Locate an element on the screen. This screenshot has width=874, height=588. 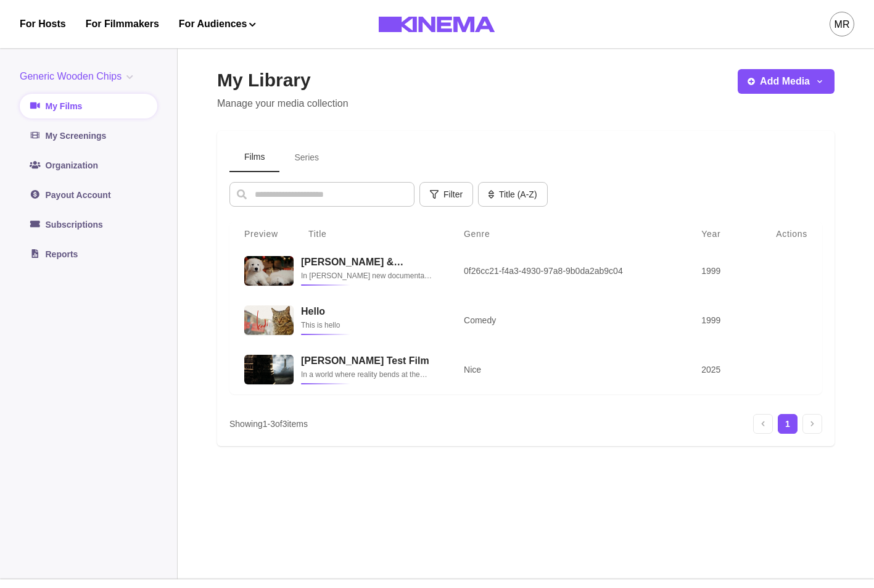
img: Rish Test Film is located at coordinates (269, 369).